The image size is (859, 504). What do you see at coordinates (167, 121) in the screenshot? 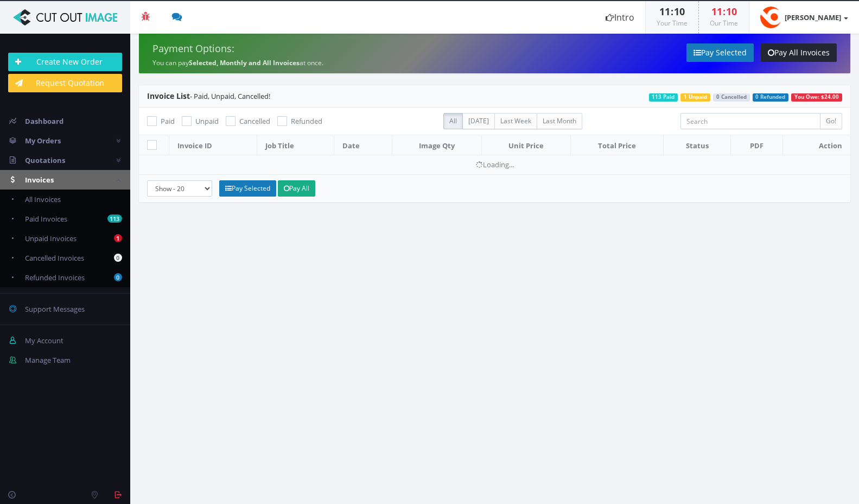
I see `span: Paid` at bounding box center [167, 121].